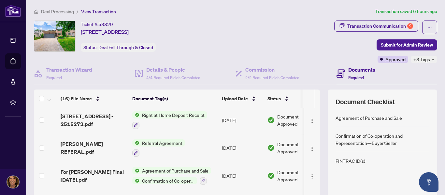 Image resolution: width=445 pixels, height=195 pixels. I want to click on span: 53829, so click(106, 24).